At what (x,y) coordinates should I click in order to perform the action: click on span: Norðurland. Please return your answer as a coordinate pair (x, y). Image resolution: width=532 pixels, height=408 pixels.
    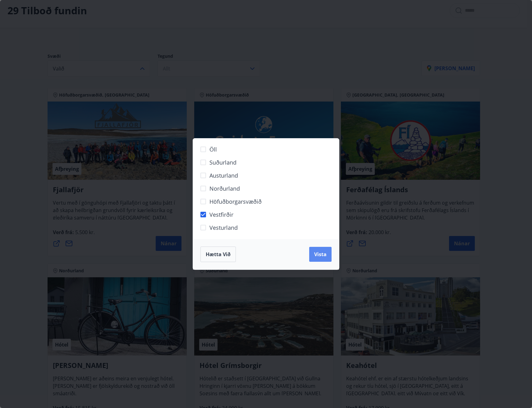
    Looking at the image, I should click on (225, 188).